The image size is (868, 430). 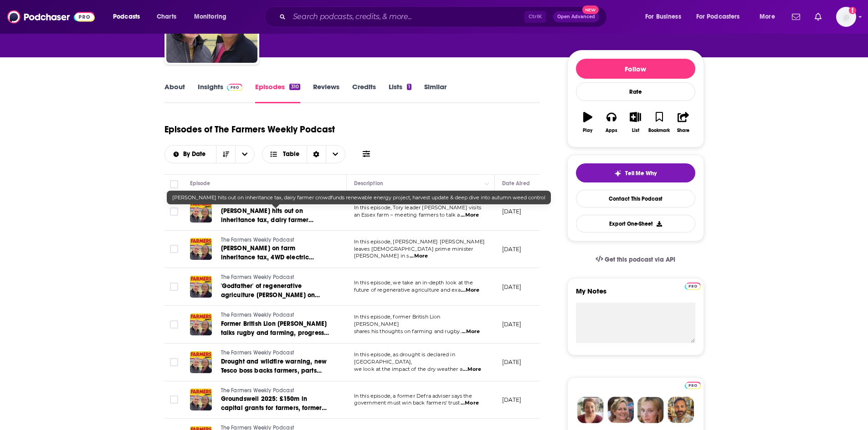 I want to click on a: Get this podcast via API, so click(x=635, y=260).